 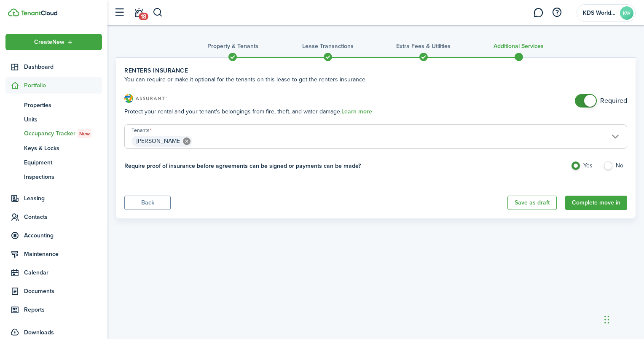 I want to click on span: Downloads, so click(x=39, y=332).